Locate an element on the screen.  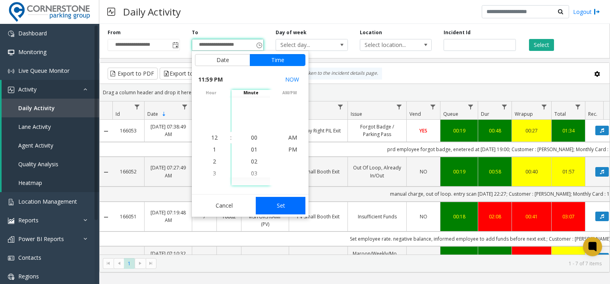
a: YES is located at coordinates (423, 130).